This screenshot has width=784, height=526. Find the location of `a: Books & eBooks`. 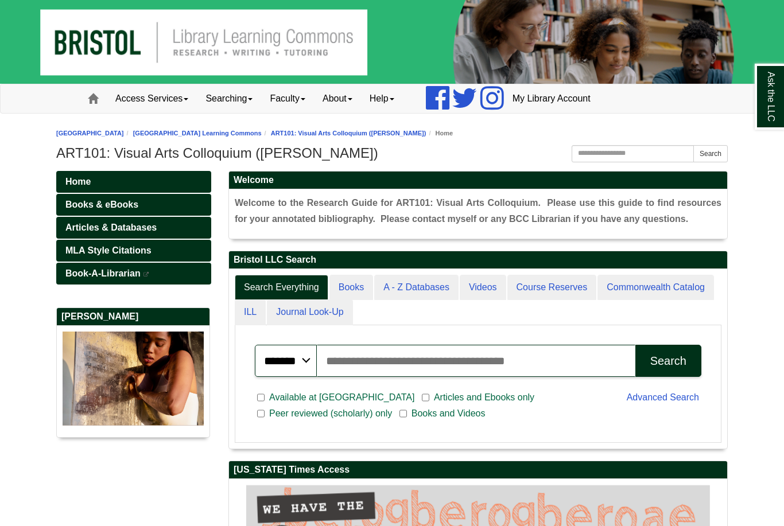

a: Books & eBooks is located at coordinates (134, 205).